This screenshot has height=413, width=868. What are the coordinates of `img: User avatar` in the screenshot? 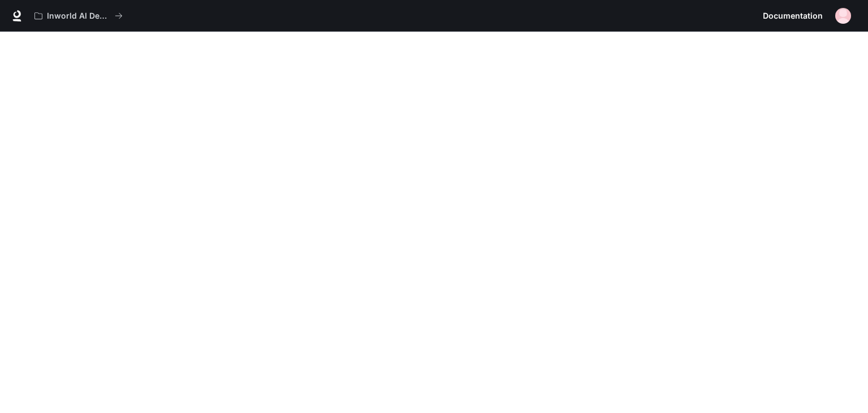 It's located at (843, 16).